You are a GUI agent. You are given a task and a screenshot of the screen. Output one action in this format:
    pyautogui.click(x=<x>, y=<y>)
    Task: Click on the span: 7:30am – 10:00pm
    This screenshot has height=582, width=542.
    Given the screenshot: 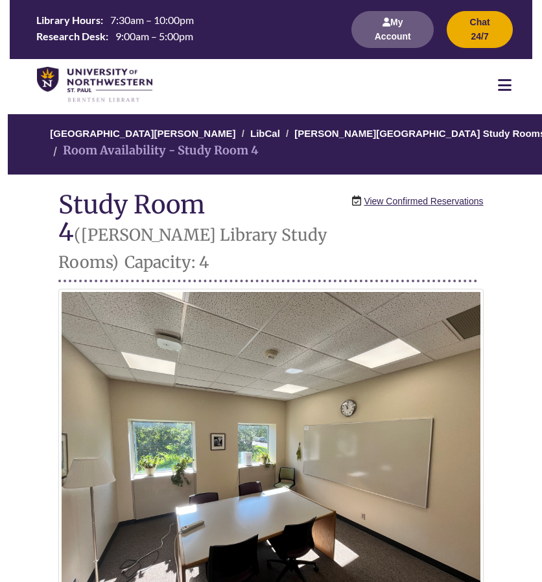 What is the action you would take?
    pyautogui.click(x=152, y=19)
    